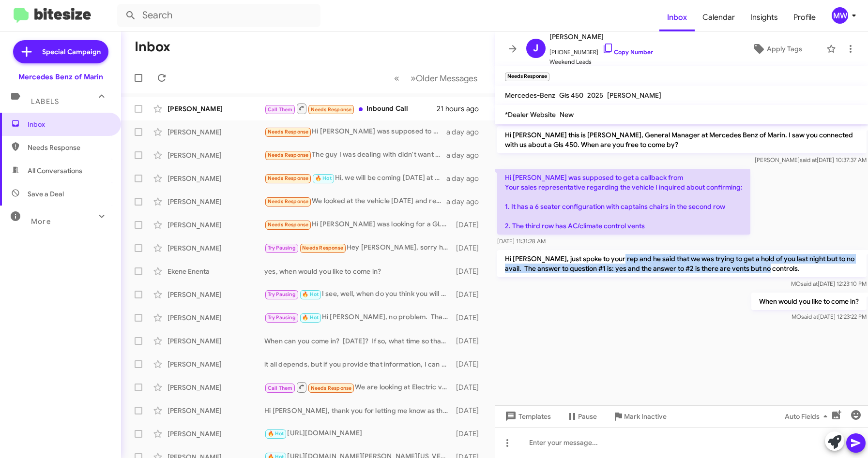  What do you see at coordinates (764, 17) in the screenshot?
I see `a: Insights` at bounding box center [764, 17].